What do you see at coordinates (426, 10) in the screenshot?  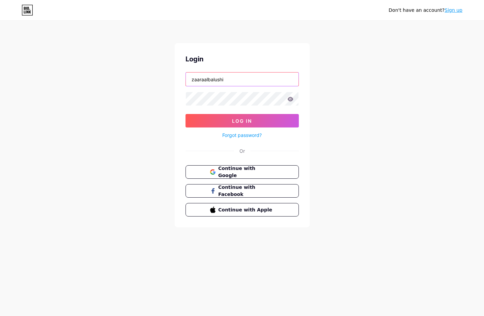 I see `div: Don't have an account?` at bounding box center [426, 10].